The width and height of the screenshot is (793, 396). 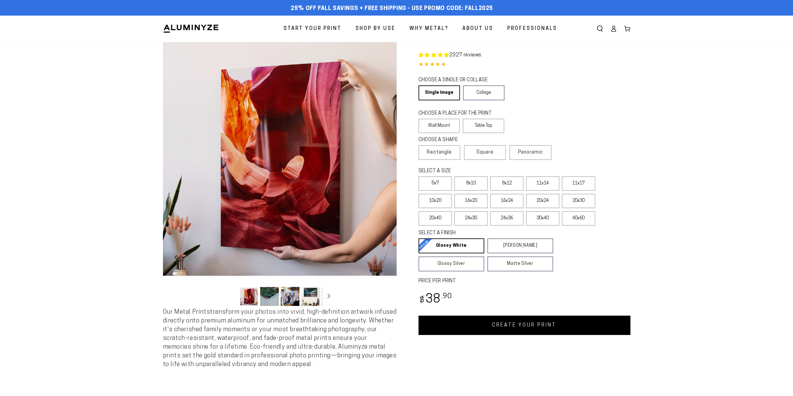 I want to click on label: 8x10, so click(x=471, y=184).